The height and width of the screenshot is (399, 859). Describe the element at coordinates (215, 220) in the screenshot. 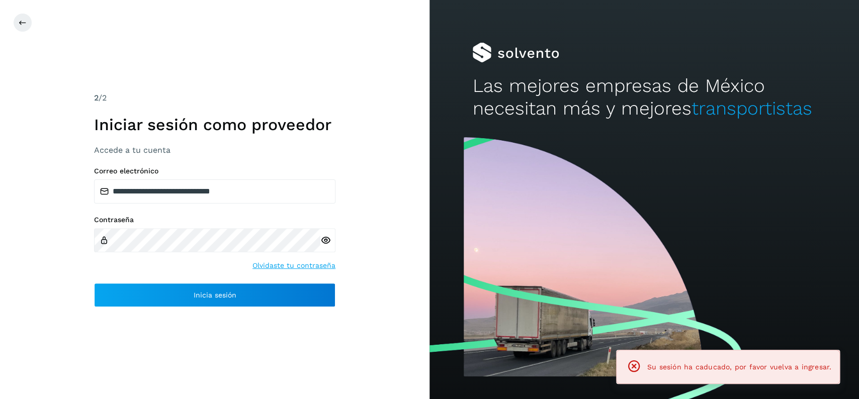

I see `label: Contraseña` at that location.